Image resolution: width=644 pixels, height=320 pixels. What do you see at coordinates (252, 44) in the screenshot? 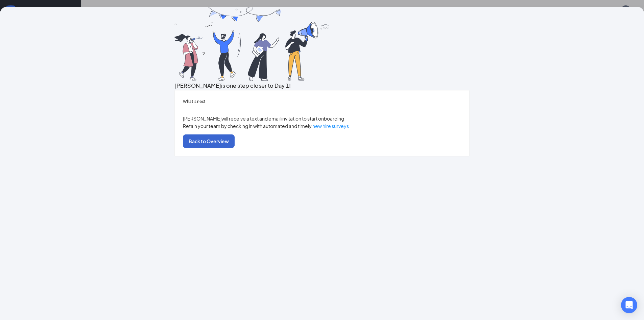
I see `img: you are all set` at bounding box center [252, 44].